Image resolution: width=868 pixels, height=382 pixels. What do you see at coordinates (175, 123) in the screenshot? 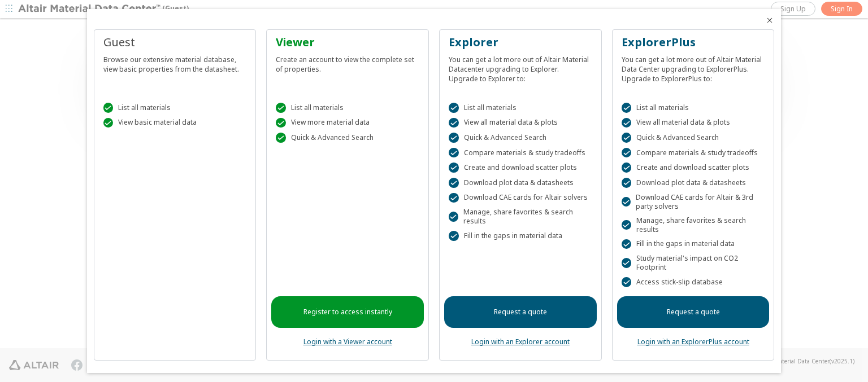
I see `div: View basic material data` at bounding box center [175, 123].